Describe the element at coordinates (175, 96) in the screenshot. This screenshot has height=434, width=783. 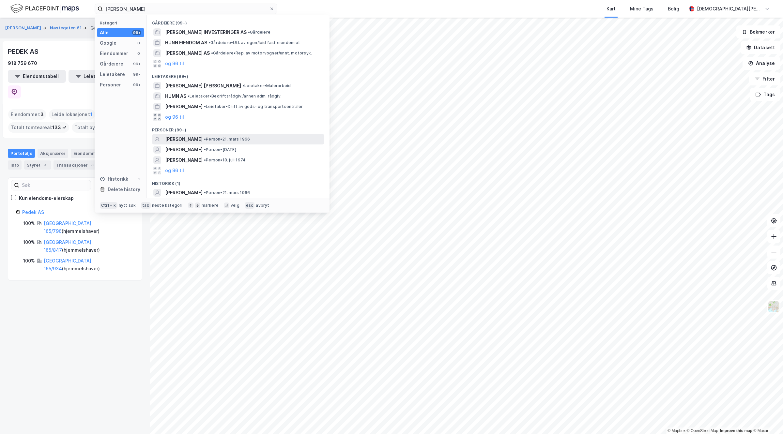
I see `span: HUMN AS` at that location.